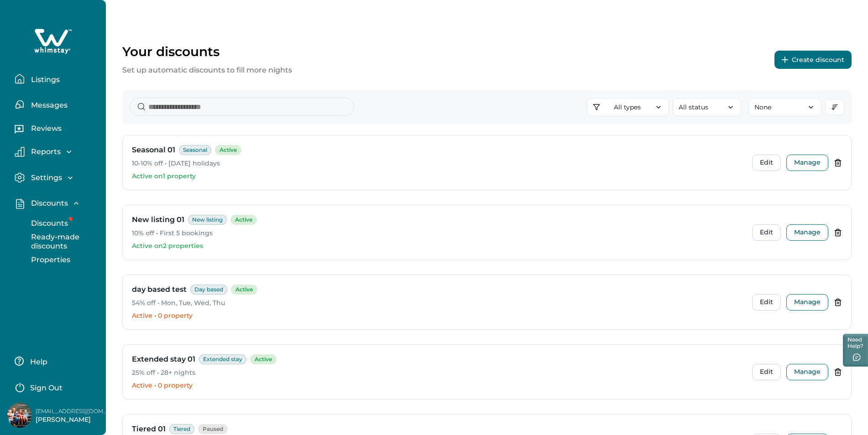  What do you see at coordinates (44, 80) in the screenshot?
I see `p: Listings` at bounding box center [44, 80].